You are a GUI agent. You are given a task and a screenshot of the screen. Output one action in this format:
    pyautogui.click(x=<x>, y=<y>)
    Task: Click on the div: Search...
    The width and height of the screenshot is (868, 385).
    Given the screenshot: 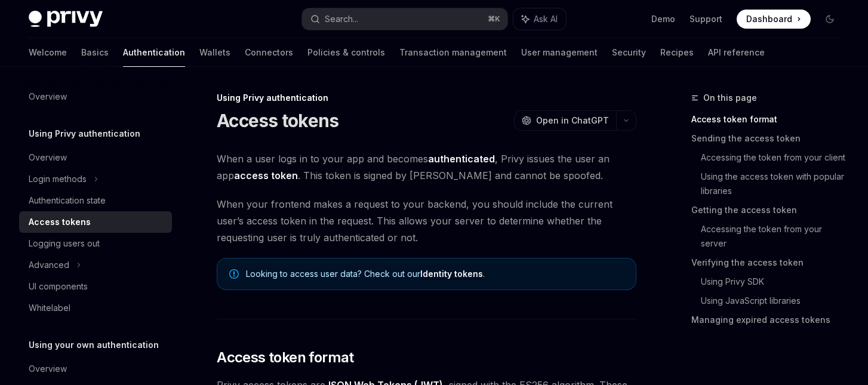 What is the action you would take?
    pyautogui.click(x=342, y=19)
    